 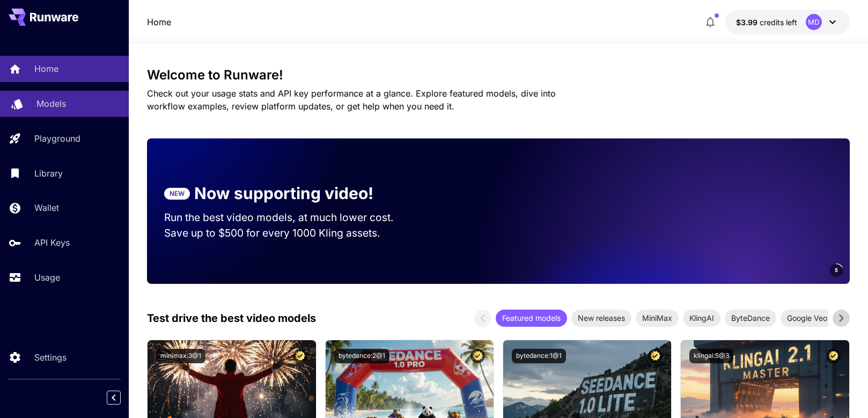 I want to click on div: MiniMax, so click(x=657, y=318).